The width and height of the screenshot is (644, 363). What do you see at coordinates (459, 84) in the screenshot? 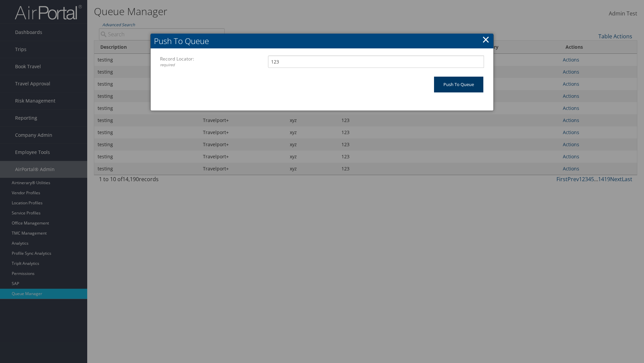
I see `input: Push To Queue` at bounding box center [459, 84].